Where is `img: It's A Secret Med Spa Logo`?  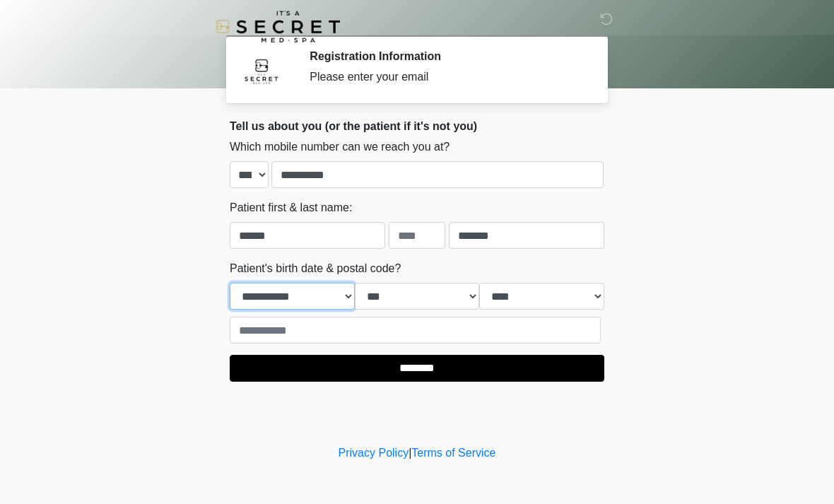 img: It's A Secret Med Spa Logo is located at coordinates (278, 26).